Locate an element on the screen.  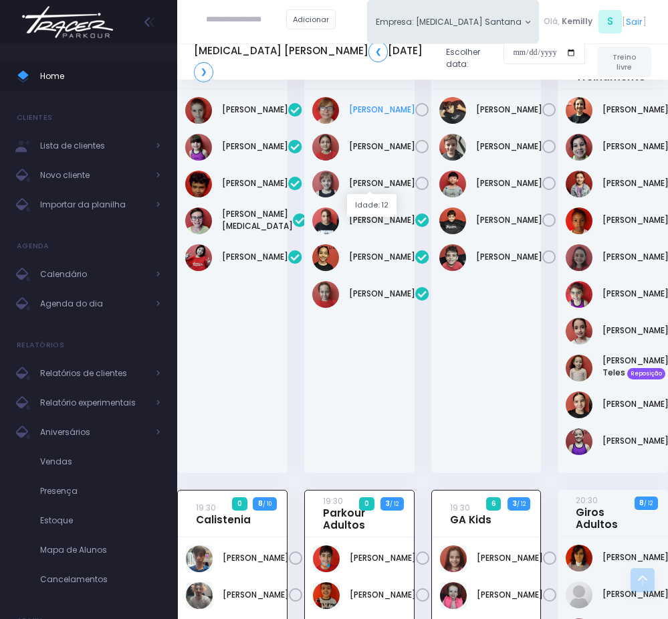
img: Bernardo campos sallum is located at coordinates (453, 110).